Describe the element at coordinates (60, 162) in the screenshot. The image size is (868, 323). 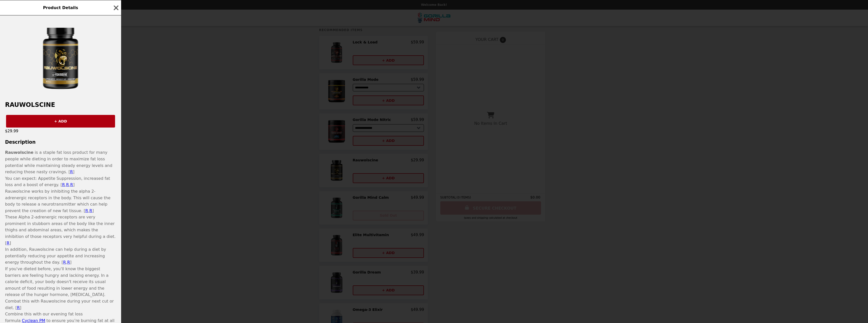
I see `p: is a staple fat loss product for many people while dieting in order to maximize fat loss potentia...` at that location.